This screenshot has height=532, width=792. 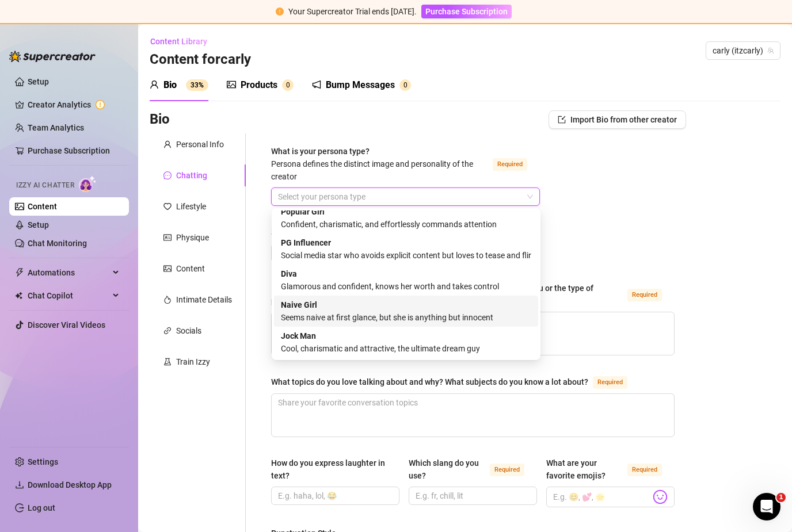 What do you see at coordinates (74, 105) in the screenshot?
I see `a: Creator Analytics exclamation-circle` at bounding box center [74, 105].